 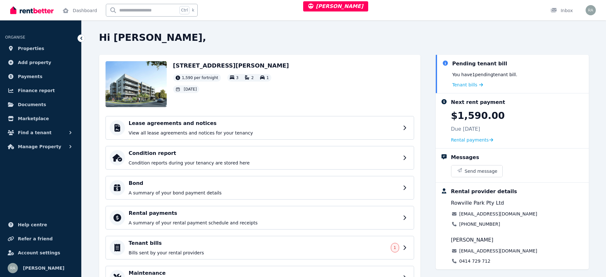 I want to click on div: Rental provider details, so click(x=484, y=192).